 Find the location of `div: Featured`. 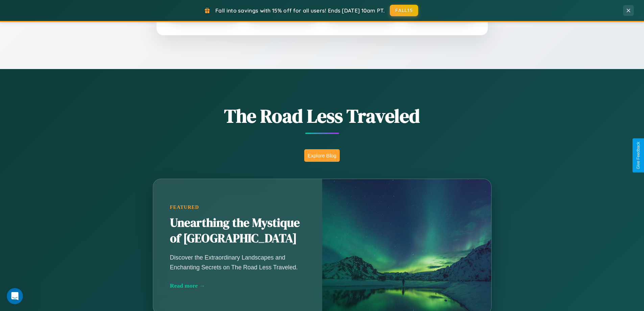

div: Featured is located at coordinates (238, 207).